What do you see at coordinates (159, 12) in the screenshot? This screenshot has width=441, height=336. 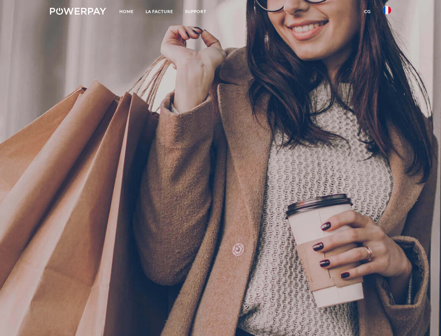 I see `a: LA FACTURE` at bounding box center [159, 12].